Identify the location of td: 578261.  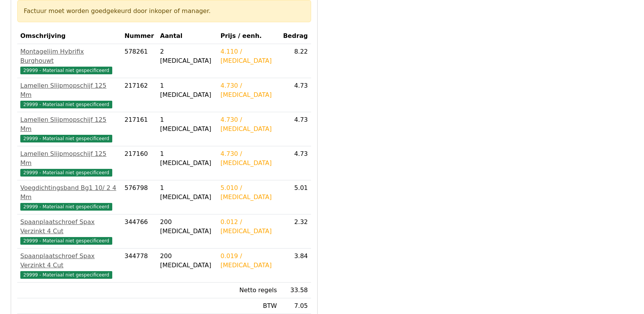
(139, 61).